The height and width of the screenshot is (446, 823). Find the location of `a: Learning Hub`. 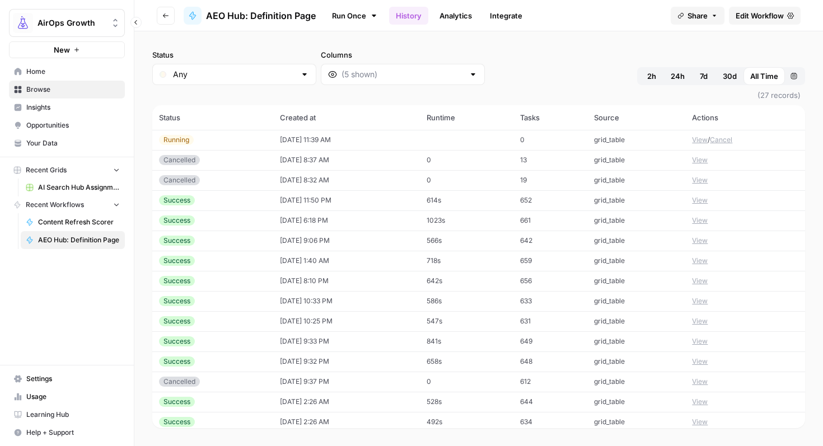

a: Learning Hub is located at coordinates (67, 415).